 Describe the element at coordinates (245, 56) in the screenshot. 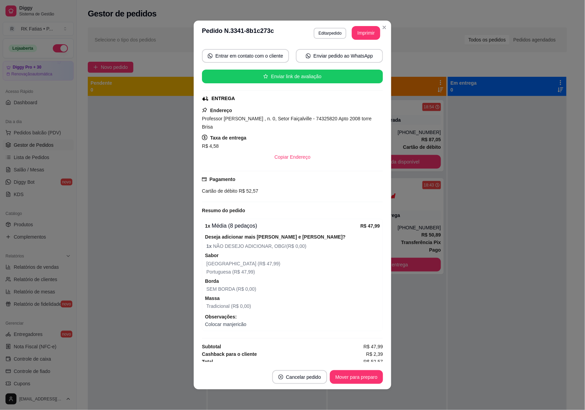

I see `button: whats-appEntrar em contato com o cliente` at that location.